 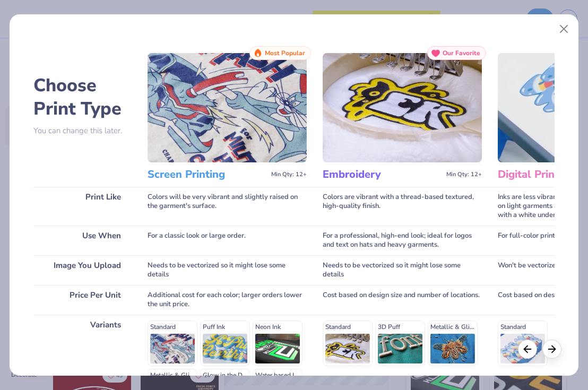 I want to click on div: Print Like, so click(x=82, y=206).